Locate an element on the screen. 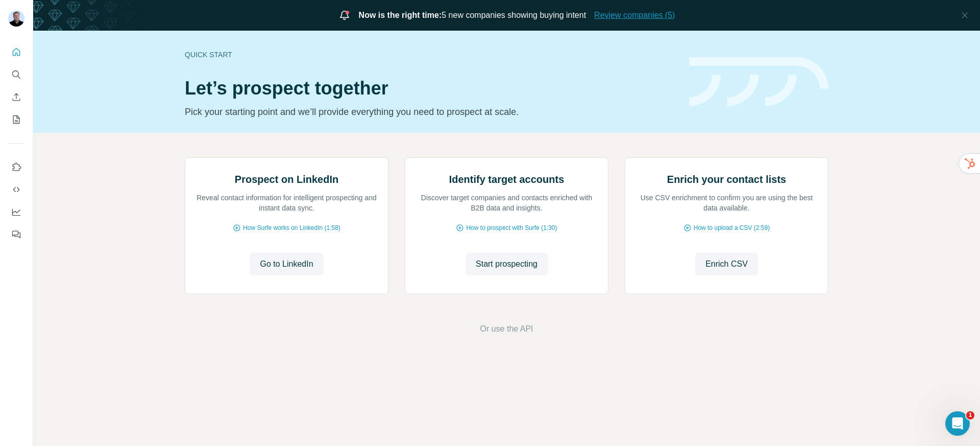 The image size is (980, 446). img: Avatar is located at coordinates (16, 18).